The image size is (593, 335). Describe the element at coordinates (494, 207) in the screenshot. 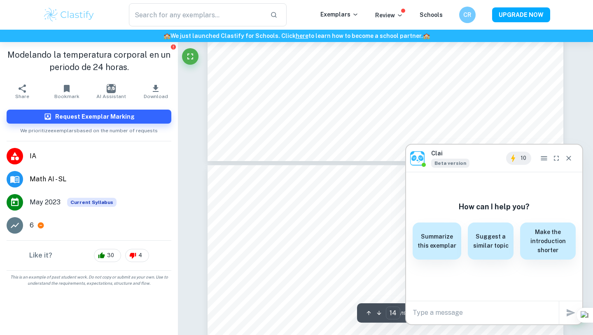

I see `h6: How can I help you?` at that location.